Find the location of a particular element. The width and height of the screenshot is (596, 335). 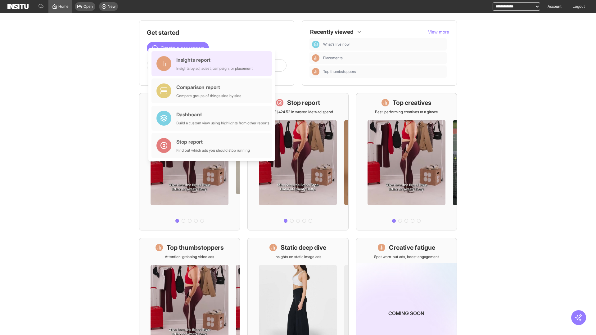

a: What's live nowSee all active ads instantly is located at coordinates (189, 162).